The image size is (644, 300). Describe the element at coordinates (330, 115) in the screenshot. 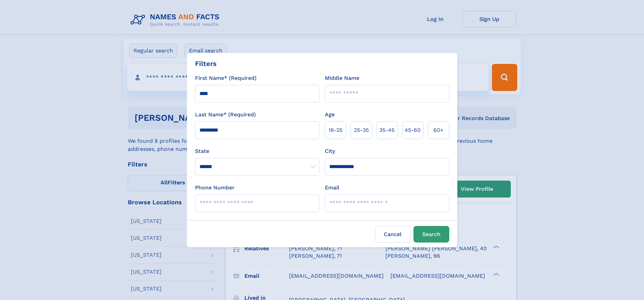

I see `label: Age` at that location.